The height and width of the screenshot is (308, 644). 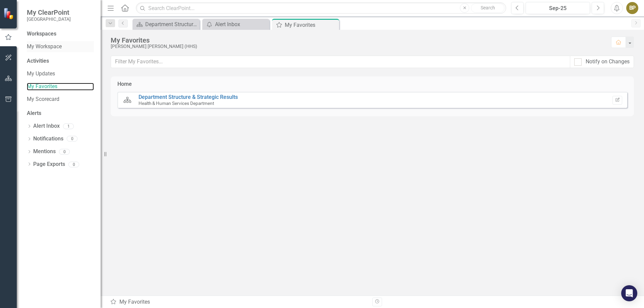 I want to click on img: ClearPoint Strategy, so click(x=9, y=13).